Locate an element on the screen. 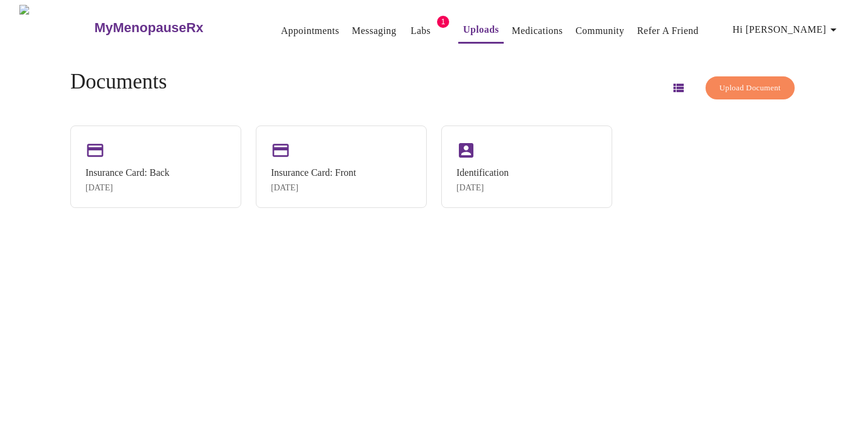 The height and width of the screenshot is (422, 868). button: Messaging is located at coordinates (374, 31).